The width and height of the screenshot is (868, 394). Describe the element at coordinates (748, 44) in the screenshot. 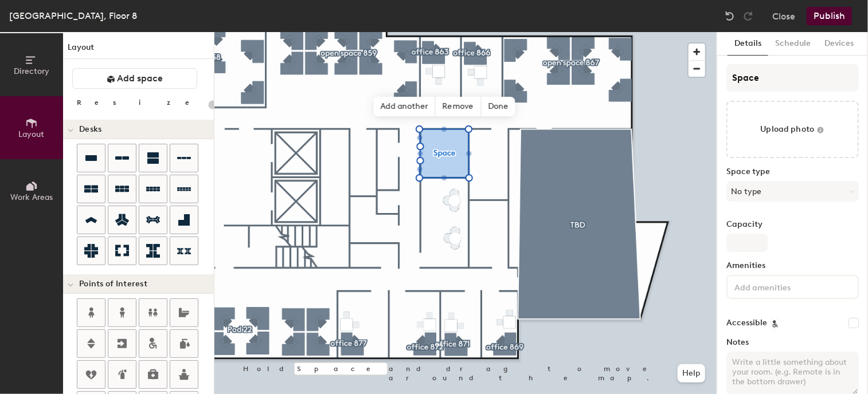

I see `button: Details` at that location.